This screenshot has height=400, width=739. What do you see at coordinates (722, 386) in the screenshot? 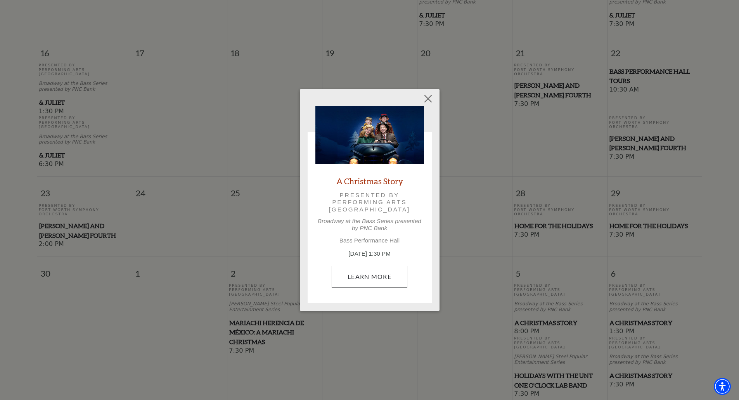
I see `div: Accessibility Menu` at bounding box center [722, 386].